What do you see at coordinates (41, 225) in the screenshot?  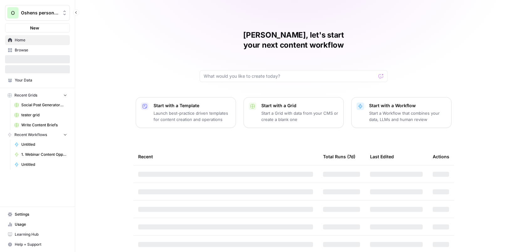 I see `span: Usage` at bounding box center [41, 225].